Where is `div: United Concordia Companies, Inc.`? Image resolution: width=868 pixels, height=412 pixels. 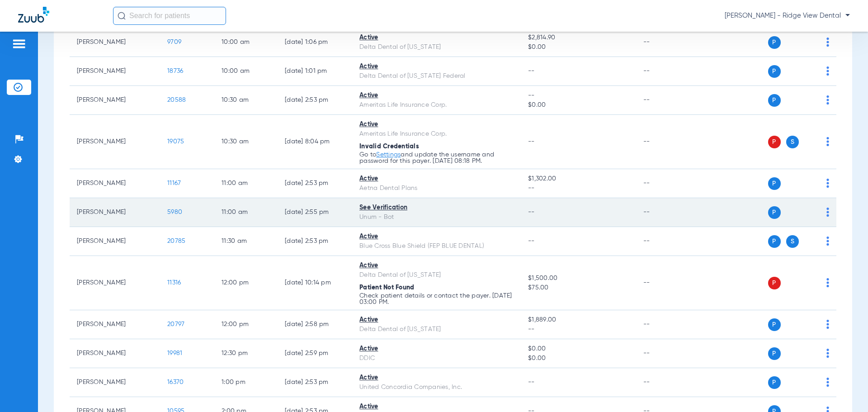
div: United Concordia Companies, Inc. is located at coordinates (436, 387).